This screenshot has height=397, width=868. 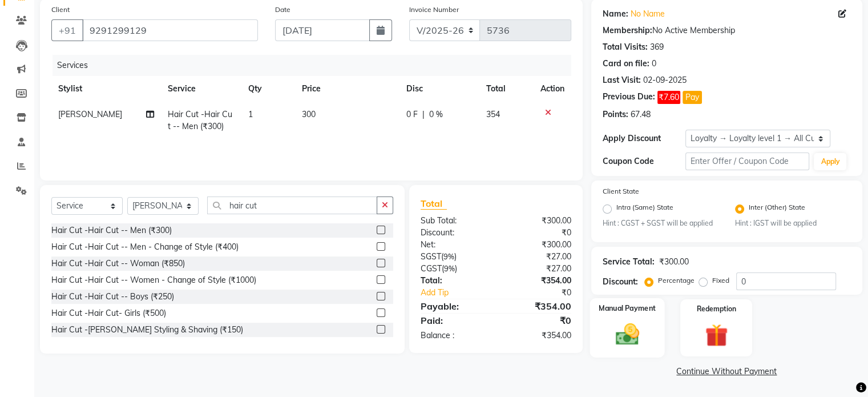 What do you see at coordinates (454, 244) in the screenshot?
I see `div: Net:` at bounding box center [454, 244].